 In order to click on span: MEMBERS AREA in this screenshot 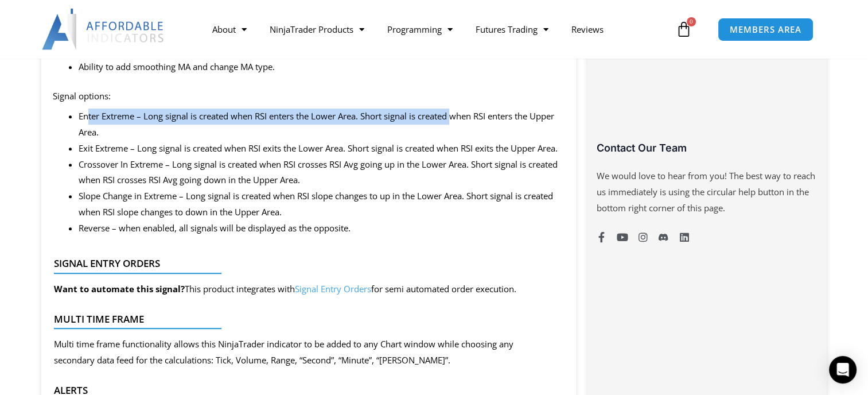, I will do `click(765, 29)`.